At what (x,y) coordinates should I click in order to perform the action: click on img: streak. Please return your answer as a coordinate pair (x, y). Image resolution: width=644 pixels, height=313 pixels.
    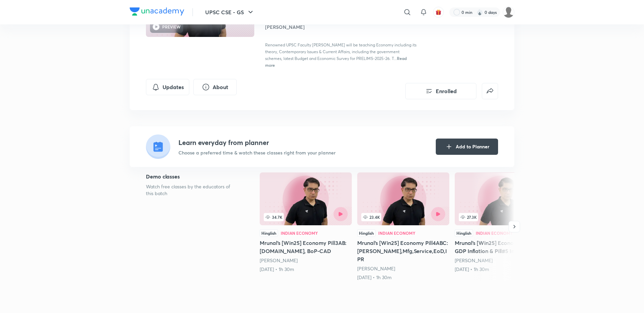
    Looking at the image, I should click on (480, 12).